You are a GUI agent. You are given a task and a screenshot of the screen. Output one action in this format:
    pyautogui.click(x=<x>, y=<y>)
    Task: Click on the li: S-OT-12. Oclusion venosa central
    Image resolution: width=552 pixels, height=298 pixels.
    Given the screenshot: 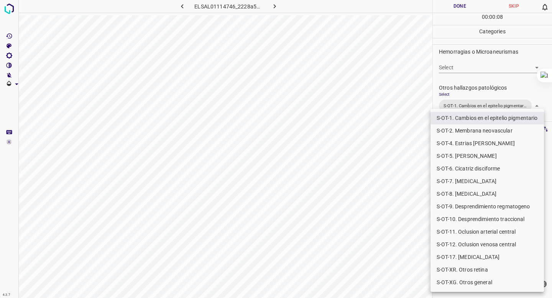 What is the action you would take?
    pyautogui.click(x=487, y=244)
    